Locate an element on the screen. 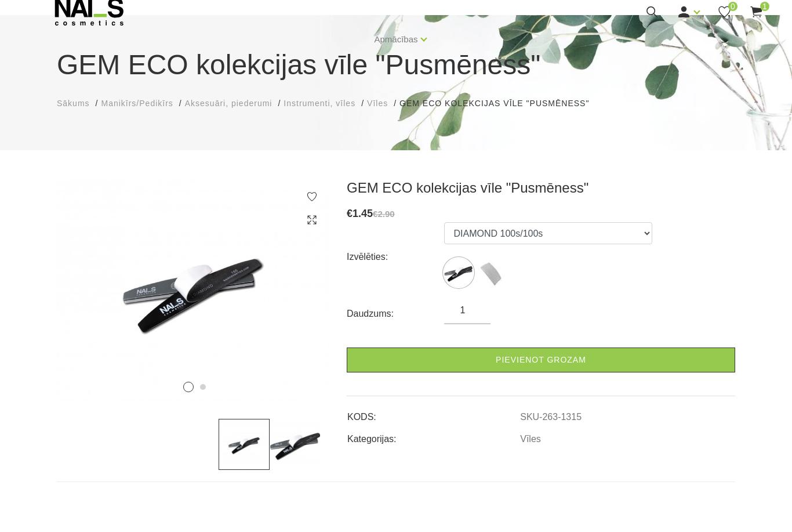 This screenshot has height=532, width=792. button: 2 of 2 is located at coordinates (203, 387).